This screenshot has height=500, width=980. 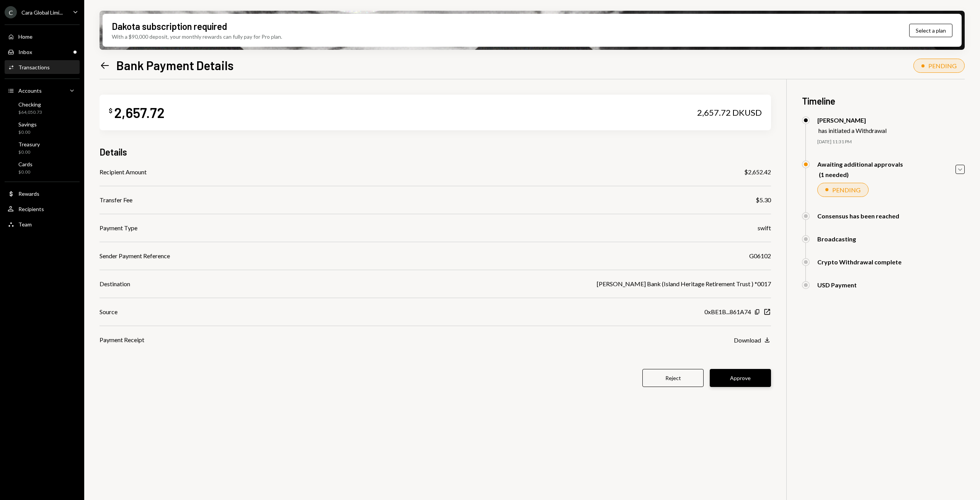 I want to click on h1: Bank Payment Details, so click(x=175, y=65).